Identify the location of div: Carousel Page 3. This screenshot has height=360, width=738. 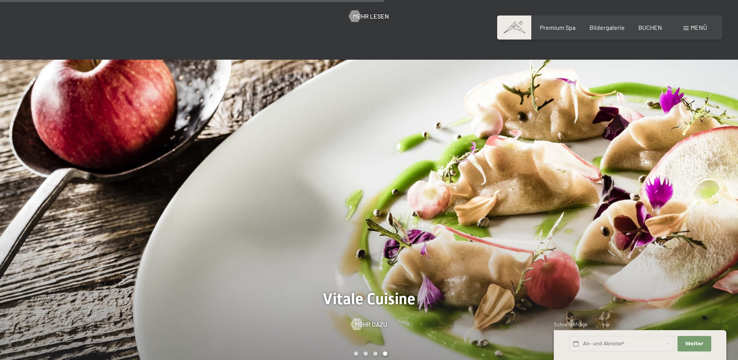
(375, 353).